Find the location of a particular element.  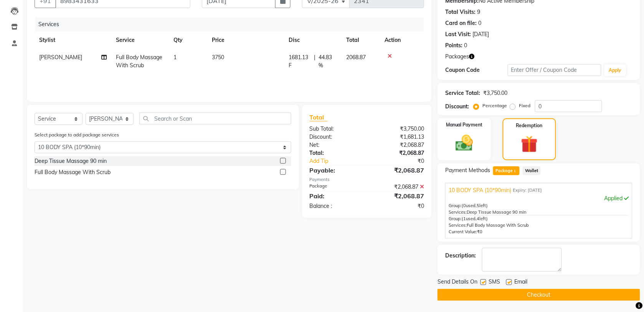

div: Sub Total: is located at coordinates (335, 129).